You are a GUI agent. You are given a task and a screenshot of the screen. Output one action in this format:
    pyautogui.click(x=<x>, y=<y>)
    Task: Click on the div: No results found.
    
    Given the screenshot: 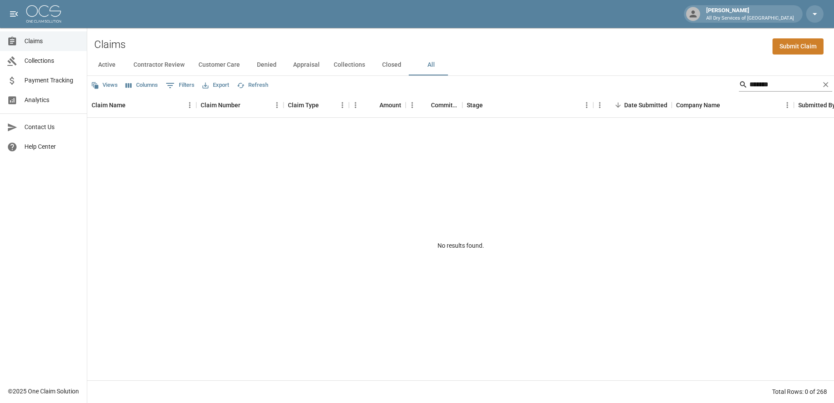 What is the action you would take?
    pyautogui.click(x=461, y=246)
    